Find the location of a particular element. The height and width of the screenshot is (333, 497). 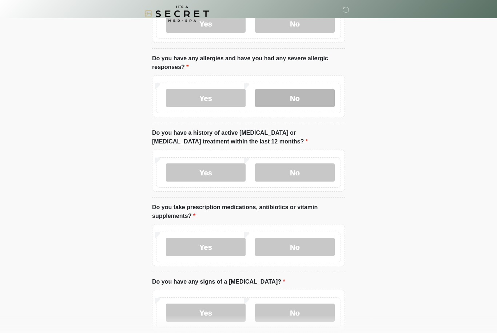

label: Do you take prescription medications, antibiotics or vitamin supplements? is located at coordinates (248, 212).